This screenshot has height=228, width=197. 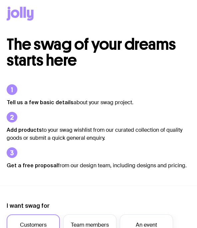 What do you see at coordinates (24, 130) in the screenshot?
I see `strong: Add products` at bounding box center [24, 130].